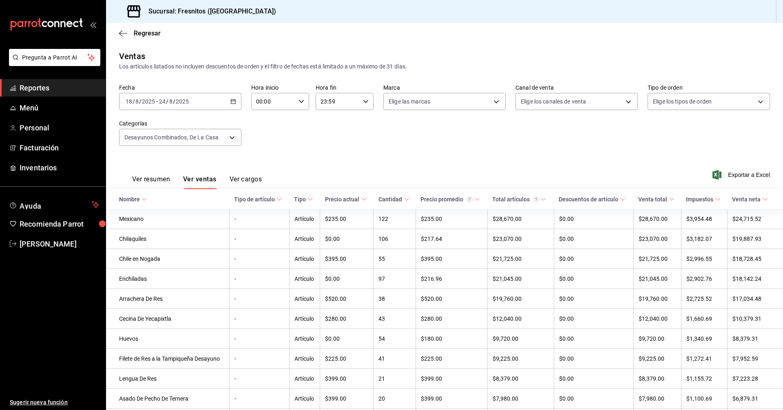 The width and height of the screenshot is (783, 410). What do you see at coordinates (93, 24) in the screenshot?
I see `button: open_drawer_menu` at bounding box center [93, 24].